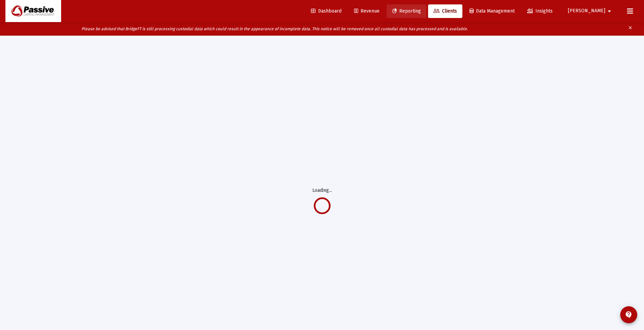 The image size is (644, 330). I want to click on span: Data Management, so click(492, 11).